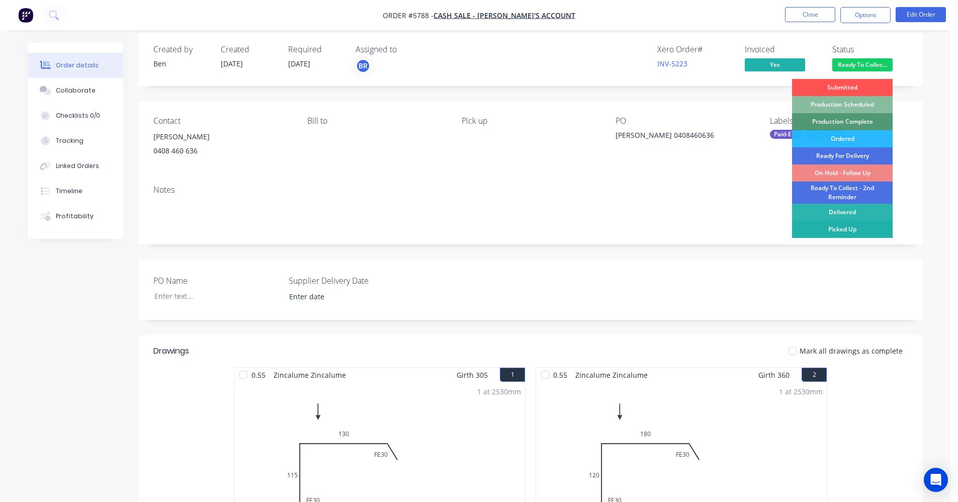 This screenshot has width=958, height=502. What do you see at coordinates (814, 375) in the screenshot?
I see `button: 2` at bounding box center [814, 375].